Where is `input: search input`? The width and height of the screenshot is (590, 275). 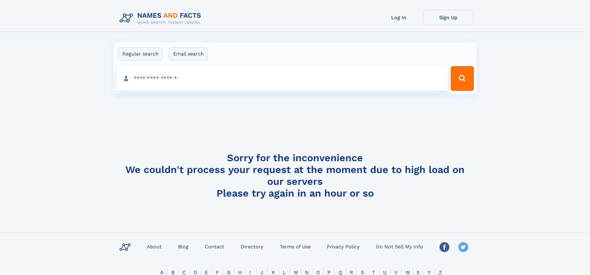 input: search input is located at coordinates (282, 78).